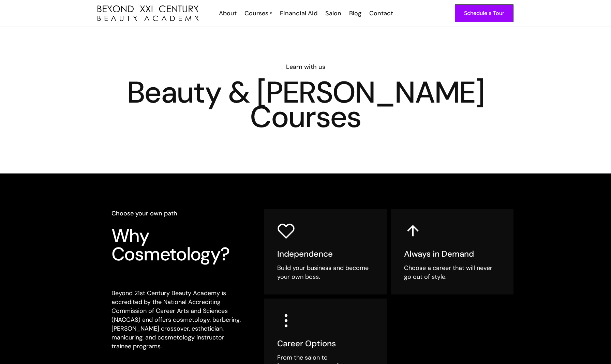 The height and width of the screenshot is (364, 611). What do you see at coordinates (333, 13) in the screenshot?
I see `div: Salon` at bounding box center [333, 13].